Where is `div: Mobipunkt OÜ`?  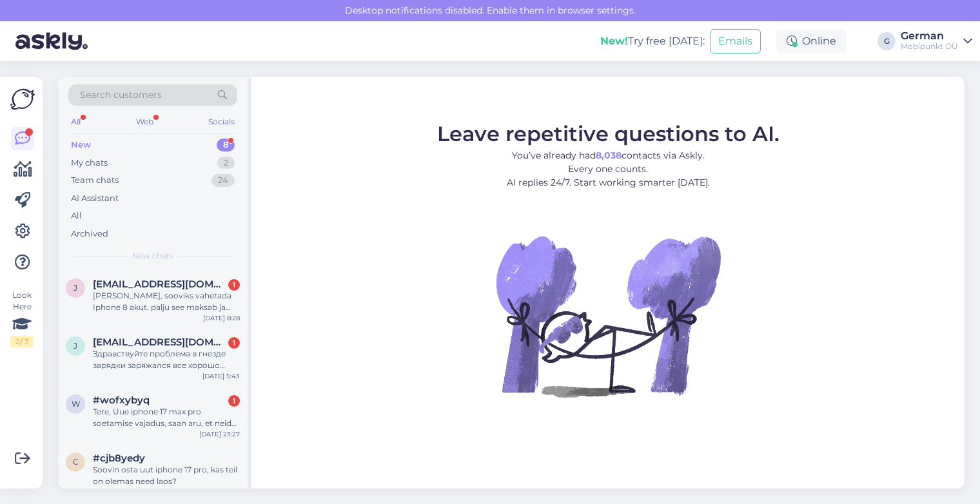
div: Mobipunkt OÜ is located at coordinates (929, 46).